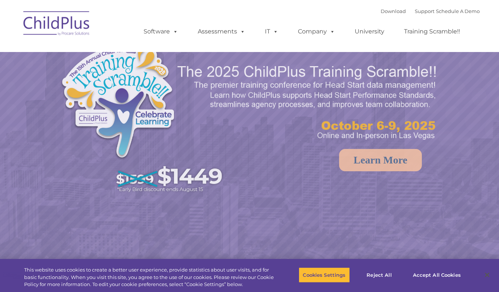 This screenshot has height=292, width=499. What do you see at coordinates (487, 275) in the screenshot?
I see `button: Close` at bounding box center [487, 275].